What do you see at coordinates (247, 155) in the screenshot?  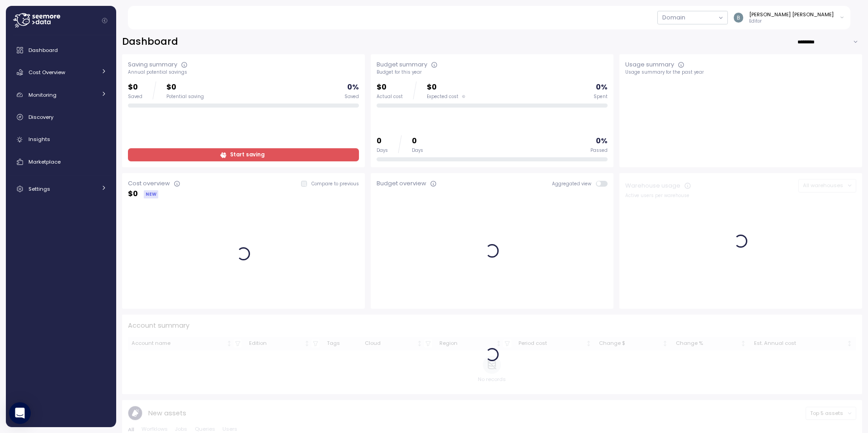 I see `span: Start saving` at bounding box center [247, 155].